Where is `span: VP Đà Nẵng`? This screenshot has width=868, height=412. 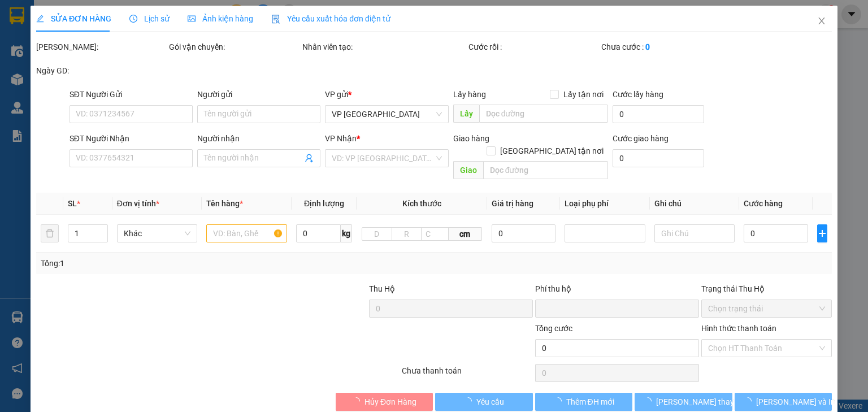
span: VP Đà Nẵng is located at coordinates (386, 114).